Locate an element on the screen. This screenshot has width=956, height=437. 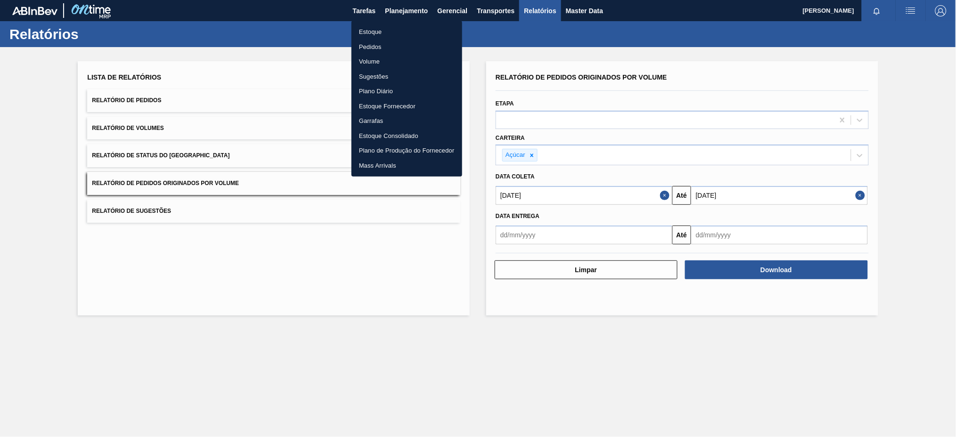
a: Pedidos is located at coordinates (407, 47).